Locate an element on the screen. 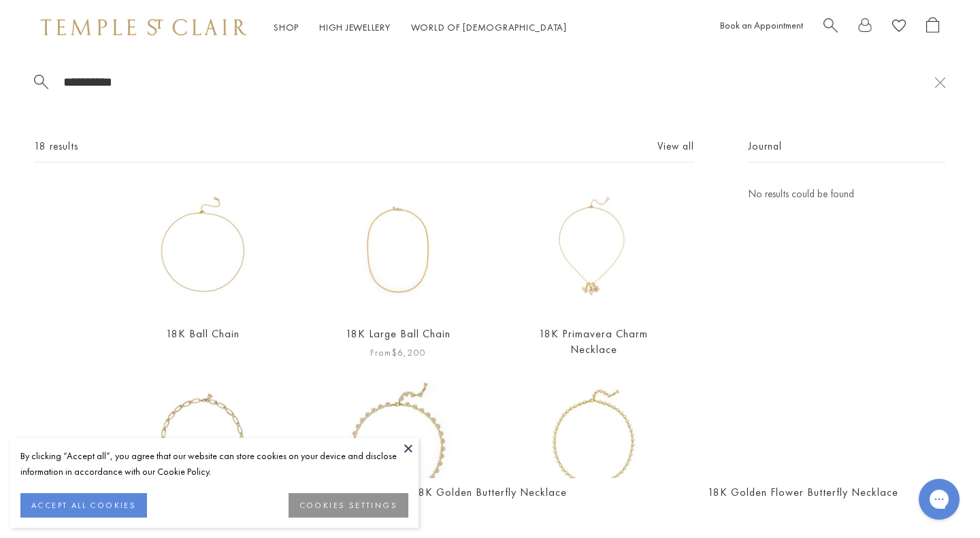 Image resolution: width=980 pixels, height=538 pixels. nav: Main navigation is located at coordinates (420, 27).